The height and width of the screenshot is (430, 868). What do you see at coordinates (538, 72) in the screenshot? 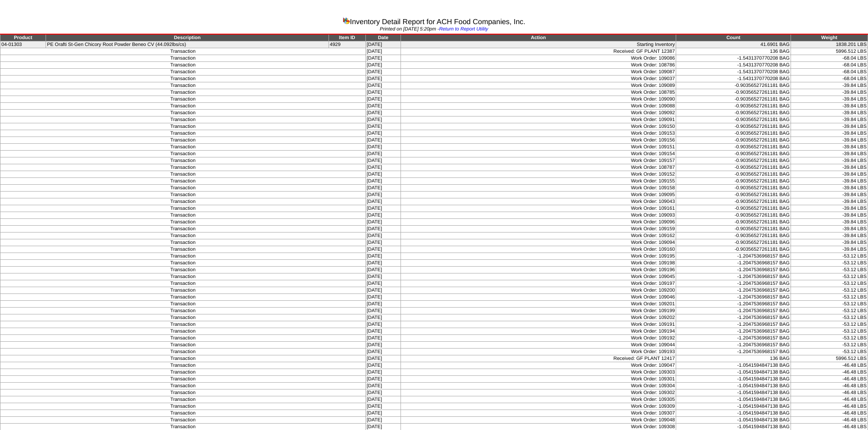
I see `td: Work Order: 109087` at bounding box center [538, 72].